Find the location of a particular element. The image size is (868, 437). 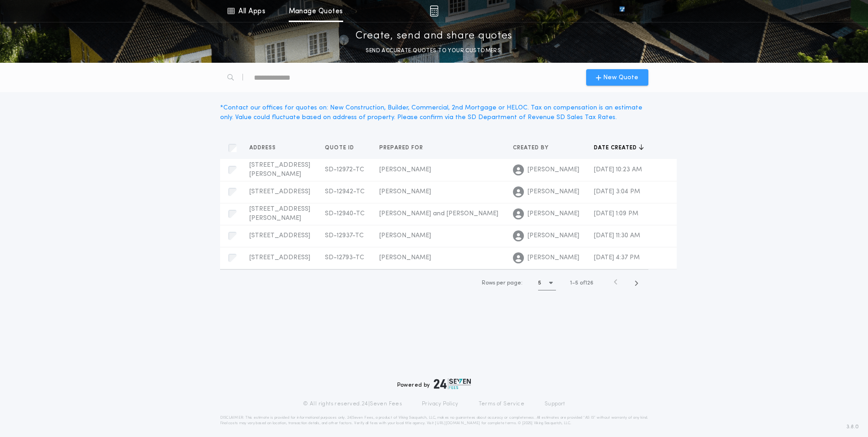

a: Privacy Policy is located at coordinates (440, 404).